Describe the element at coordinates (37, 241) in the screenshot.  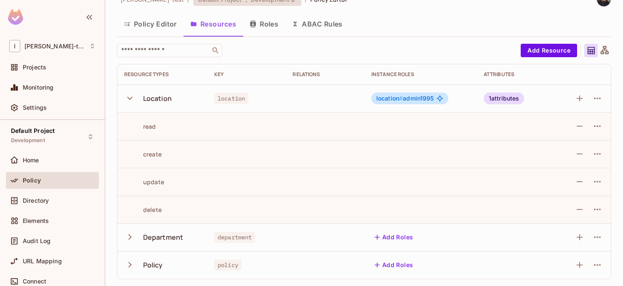
I see `span: Audit Log` at that location.